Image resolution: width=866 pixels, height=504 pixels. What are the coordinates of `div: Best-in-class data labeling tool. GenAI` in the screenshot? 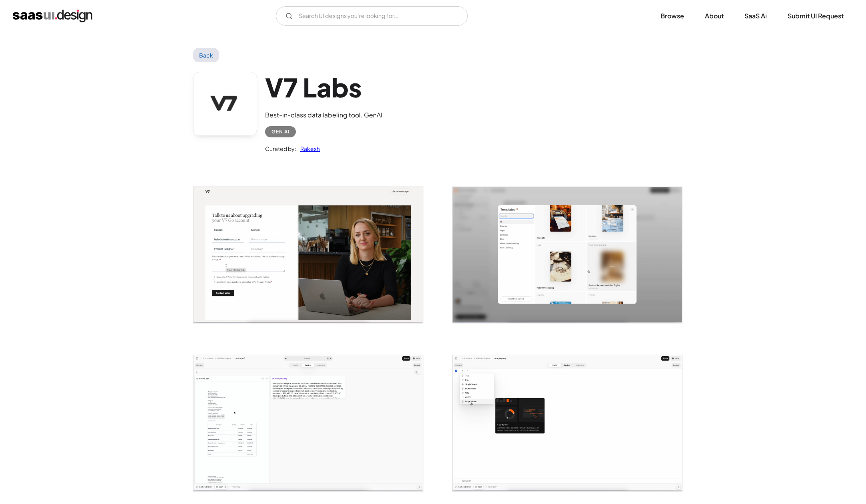 It's located at (323, 115).